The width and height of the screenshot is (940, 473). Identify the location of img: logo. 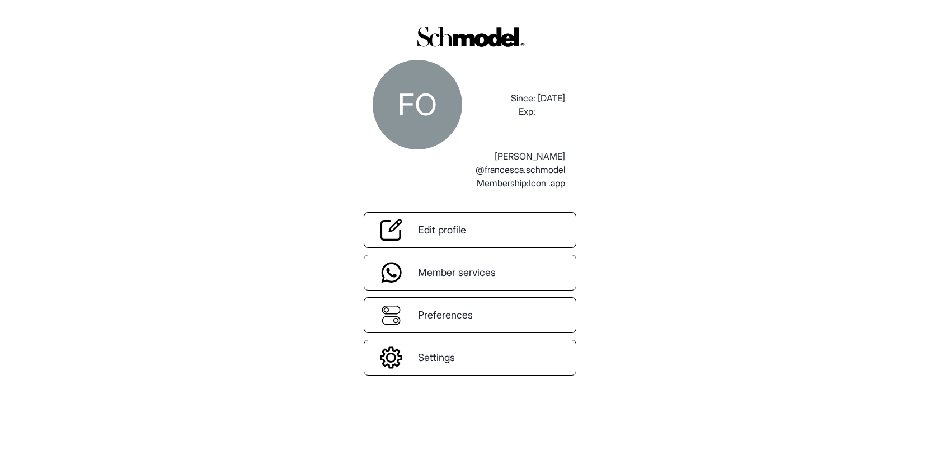
(470, 36).